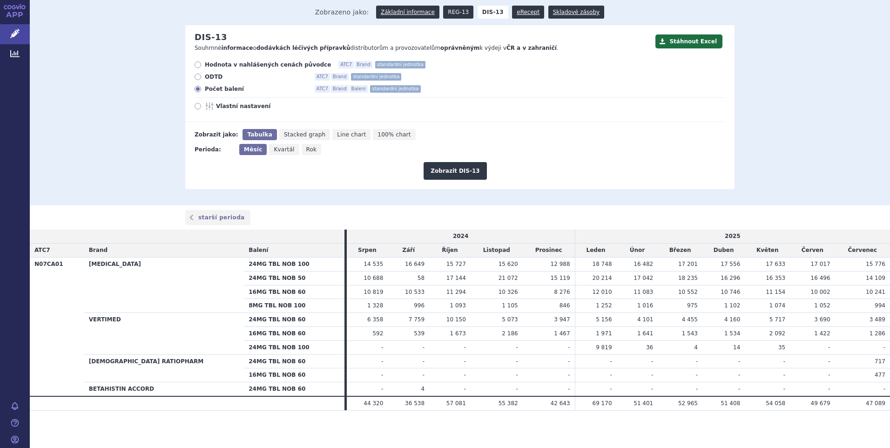 This screenshot has width=890, height=448. I want to click on div: Perioda:, so click(215, 149).